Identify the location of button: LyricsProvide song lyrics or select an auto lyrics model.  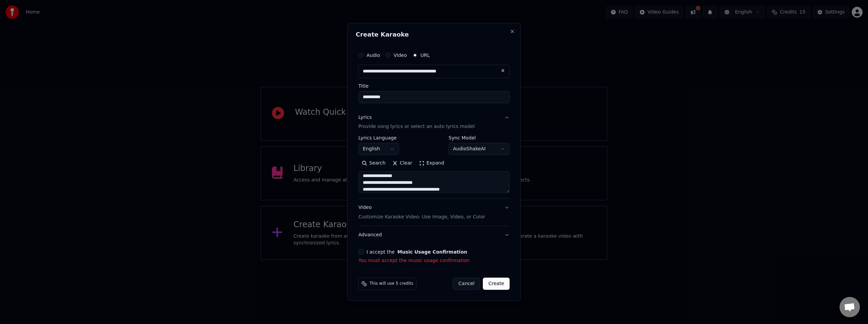
(434, 122).